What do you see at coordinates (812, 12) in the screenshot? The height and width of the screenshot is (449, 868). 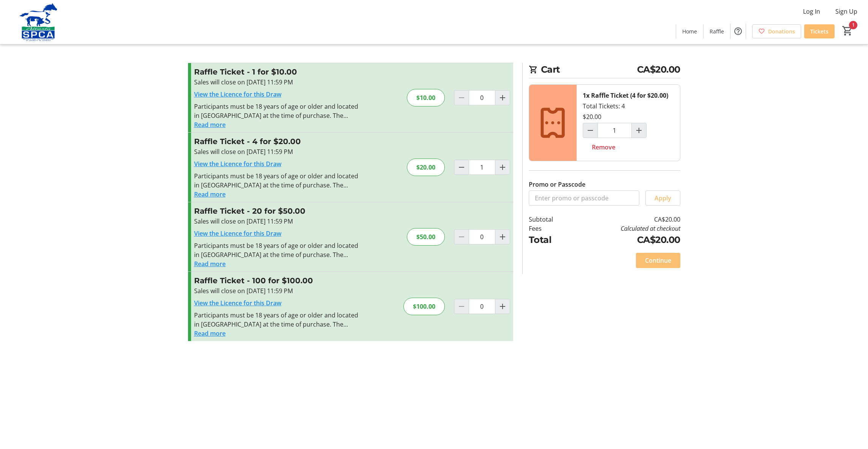 I see `span: Log In` at bounding box center [812, 12].